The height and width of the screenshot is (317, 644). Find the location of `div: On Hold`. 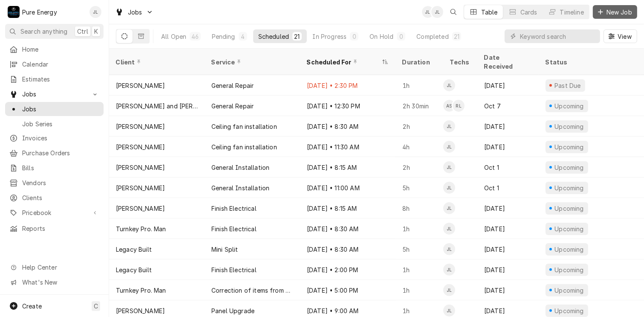

div: On Hold is located at coordinates (381, 36).